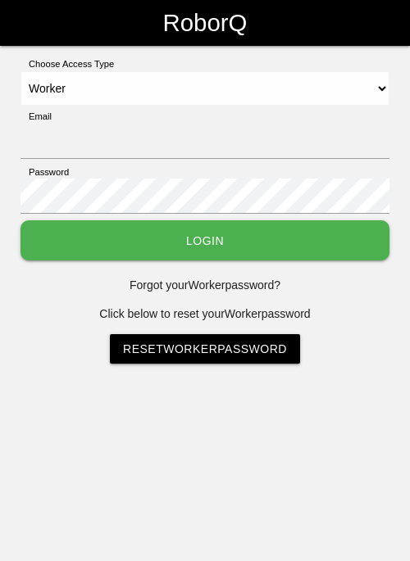 This screenshot has height=561, width=410. I want to click on a: ResetWorkerPassword, so click(205, 349).